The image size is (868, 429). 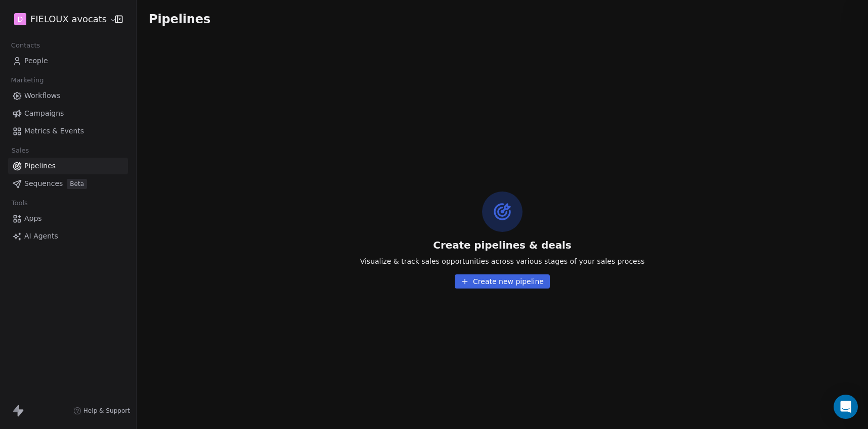 I want to click on span: FIELOUX avocats, so click(x=69, y=20).